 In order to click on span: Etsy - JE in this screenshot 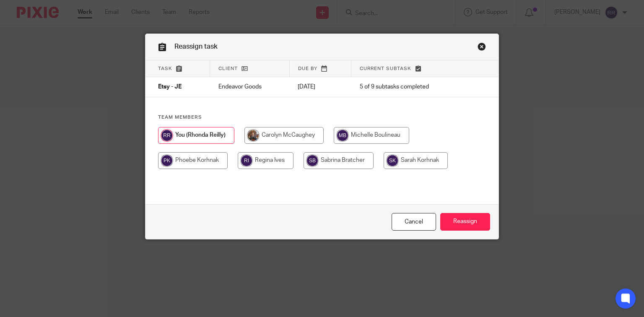, I will do `click(170, 87)`.